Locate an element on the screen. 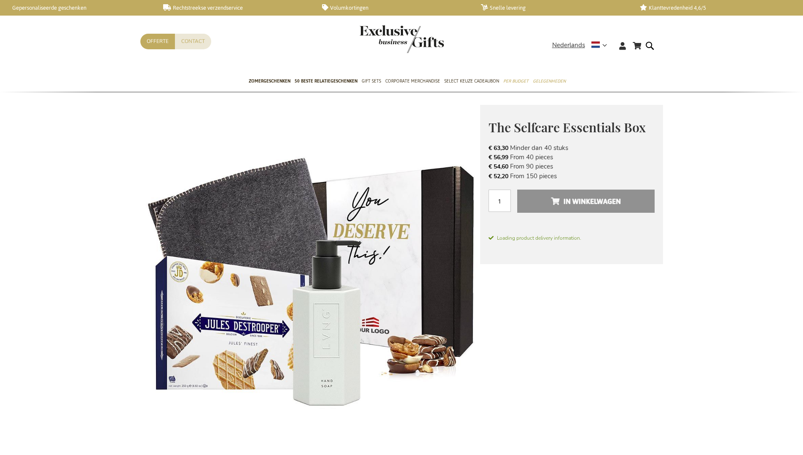  a: Offerte is located at coordinates (158, 41).